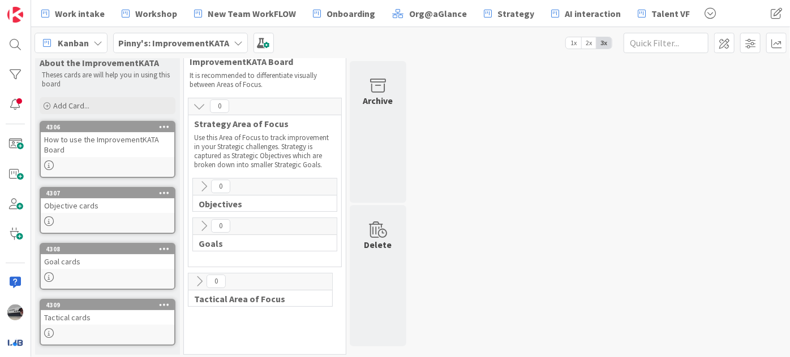 This screenshot has height=357, width=790. What do you see at coordinates (260, 62) in the screenshot?
I see `span: ImprovementKATA Board` at bounding box center [260, 62].